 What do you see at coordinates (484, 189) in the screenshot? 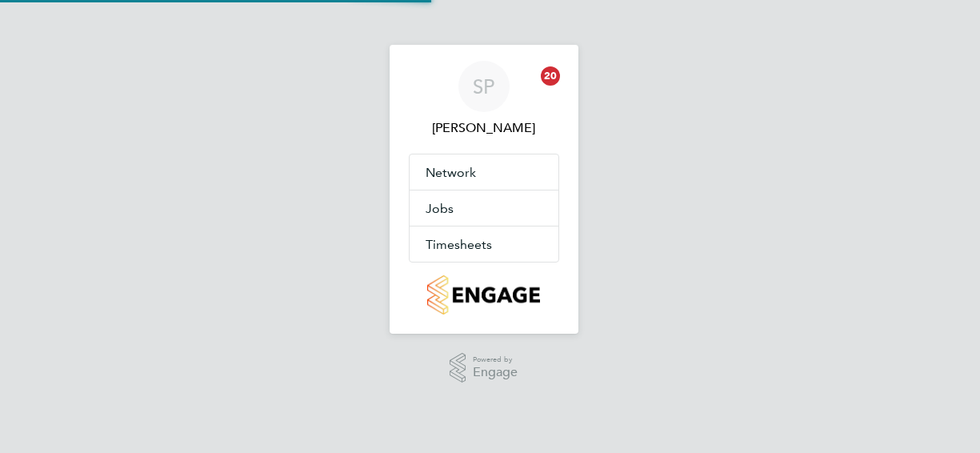
I see `nav: Main navigation` at bounding box center [484, 189].